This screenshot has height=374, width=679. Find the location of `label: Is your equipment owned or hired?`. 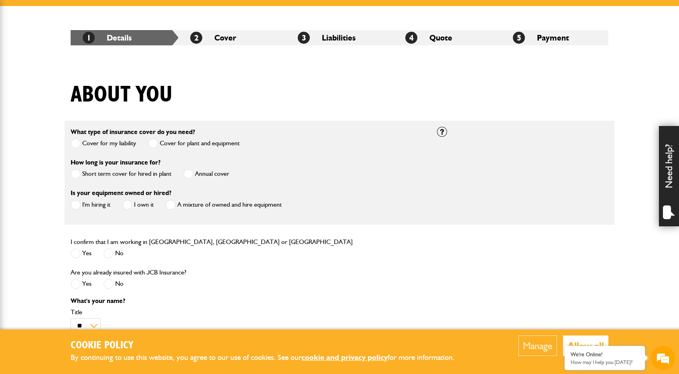

label: Is your equipment owned or hired? is located at coordinates (121, 193).